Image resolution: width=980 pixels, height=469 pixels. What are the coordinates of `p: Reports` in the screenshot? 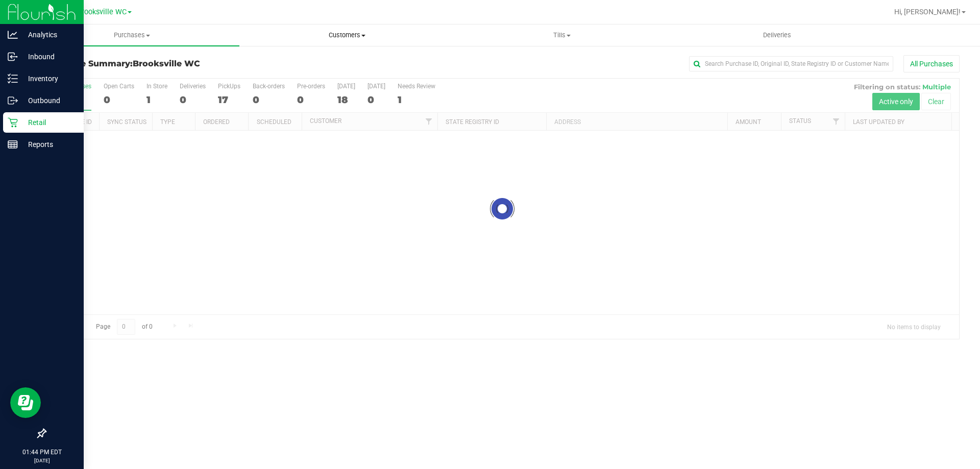 It's located at (49, 144).